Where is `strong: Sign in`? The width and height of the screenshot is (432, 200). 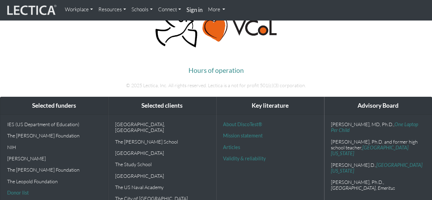
strong: Sign in is located at coordinates (194, 10).